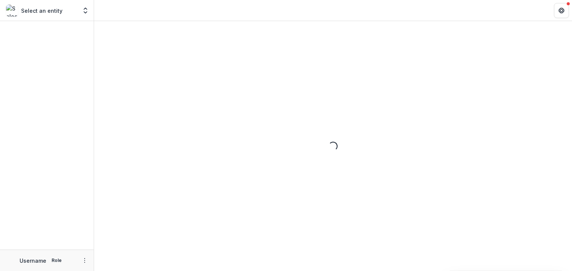  What do you see at coordinates (42, 11) in the screenshot?
I see `p: Select an entity` at bounding box center [42, 11].